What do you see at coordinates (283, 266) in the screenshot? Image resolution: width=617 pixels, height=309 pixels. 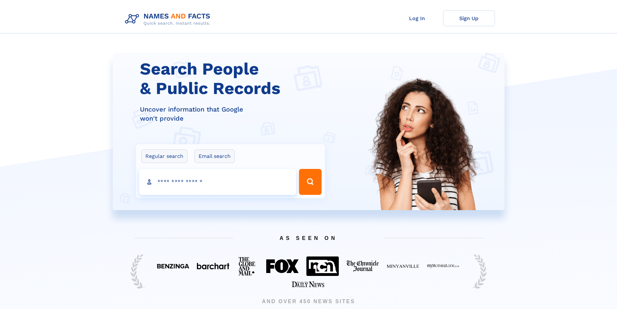 I see `img: Featured on FOX 40` at bounding box center [283, 266].